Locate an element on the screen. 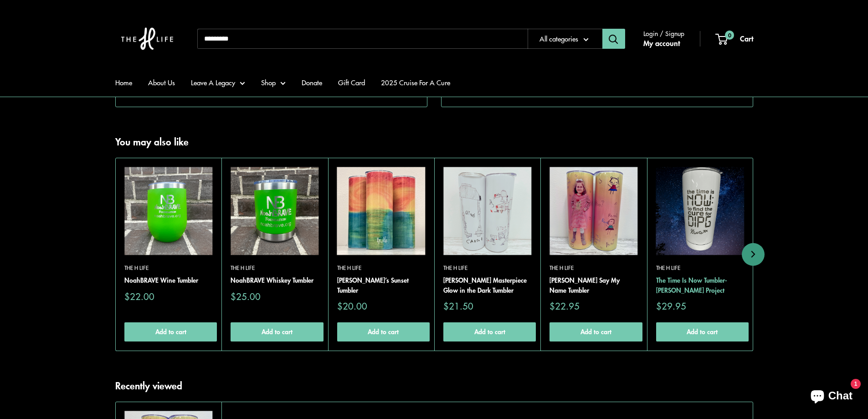 The width and height of the screenshot is (868, 419). a: NoahBRAVE Whiskey TumblerNoahBRAVE Whiskey Tumbler is located at coordinates (274, 211).